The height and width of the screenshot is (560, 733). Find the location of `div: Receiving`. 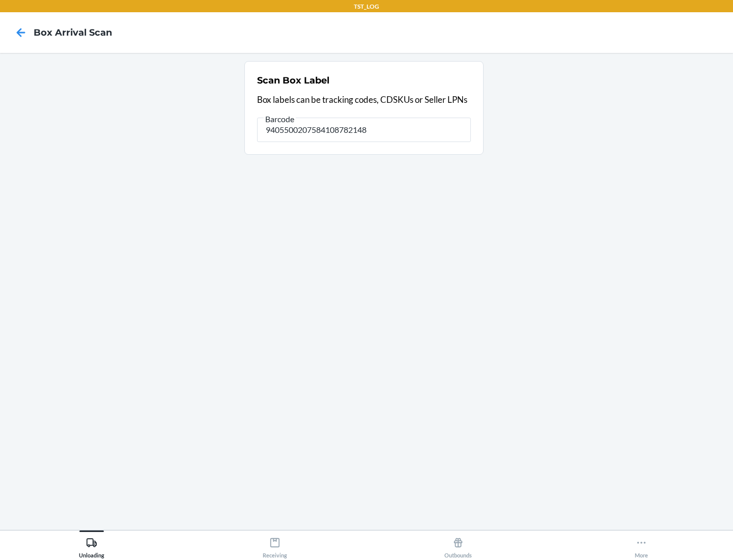

div: Receiving is located at coordinates (275, 545).